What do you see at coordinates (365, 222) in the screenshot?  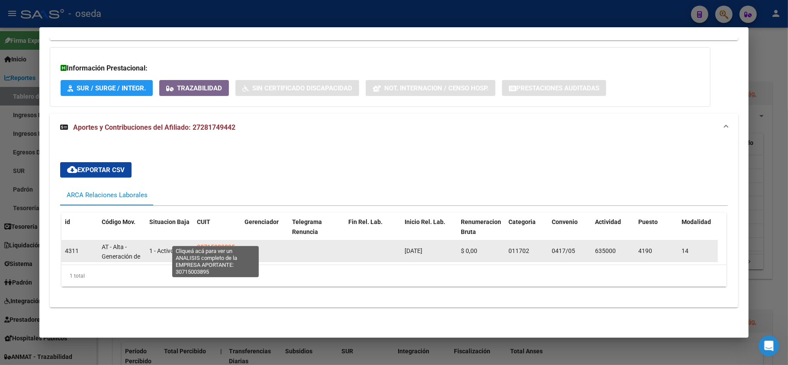 I see `span: Fin Rel. Lab.` at bounding box center [365, 222].